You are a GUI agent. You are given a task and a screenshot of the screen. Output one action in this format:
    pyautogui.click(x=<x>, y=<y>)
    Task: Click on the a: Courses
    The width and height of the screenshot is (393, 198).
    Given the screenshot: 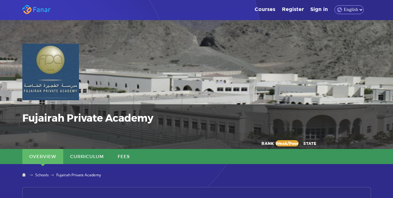 What is the action you would take?
    pyautogui.click(x=265, y=9)
    